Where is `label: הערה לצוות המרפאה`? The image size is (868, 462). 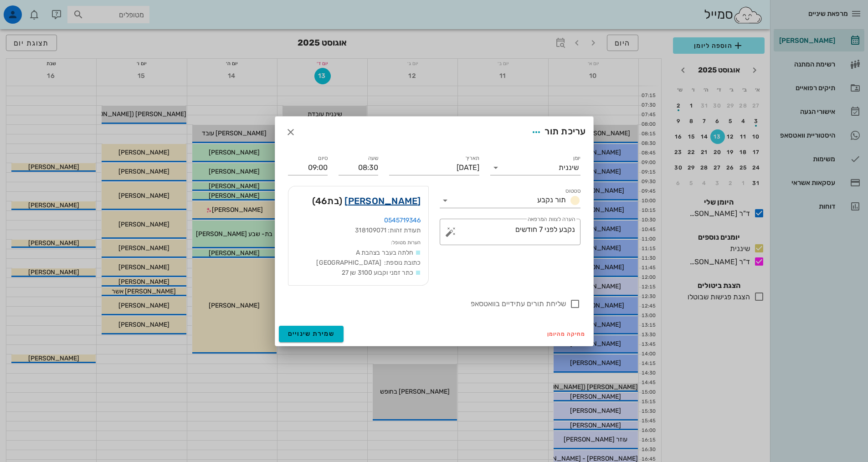
label: הערה לצוות המרפאה is located at coordinates (551, 219).